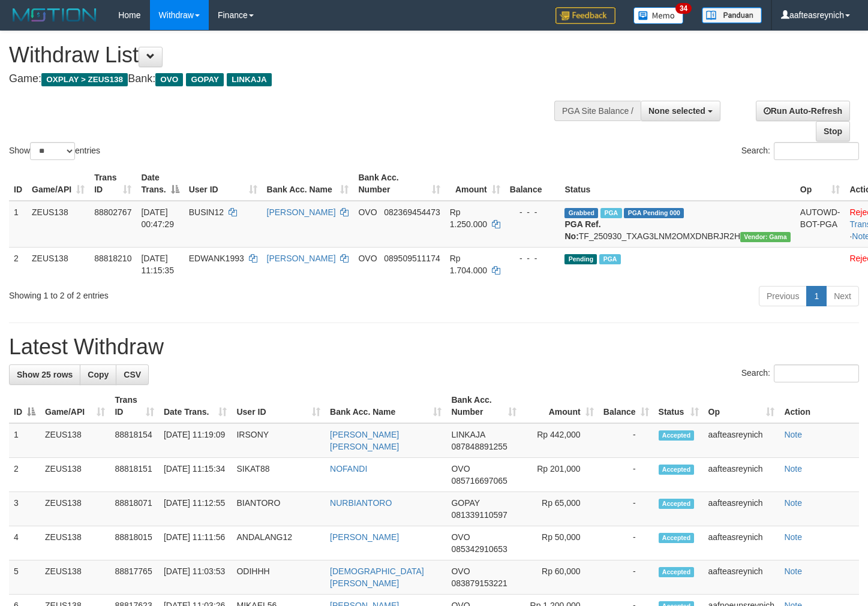 The height and width of the screenshot is (606, 868). Describe the element at coordinates (585, 16) in the screenshot. I see `img: Feedback.jpg` at that location.